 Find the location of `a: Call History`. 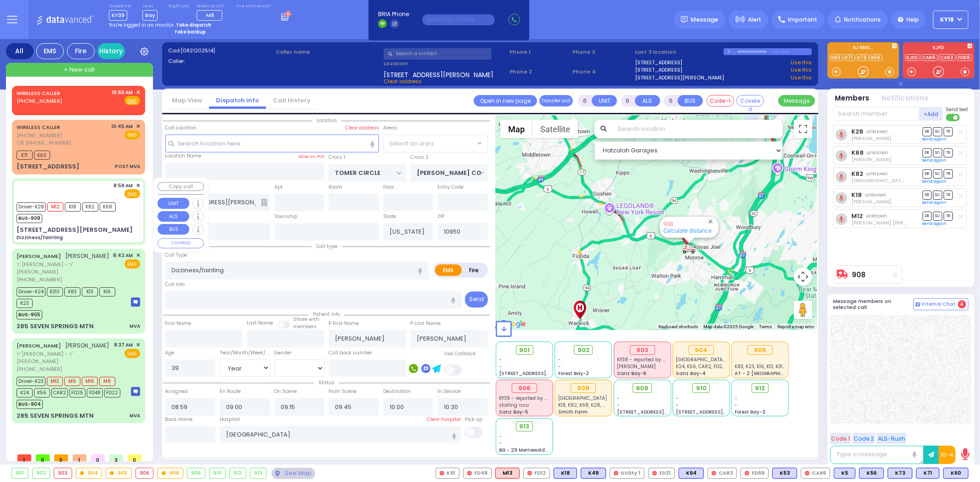

a: Call History is located at coordinates (292, 100).